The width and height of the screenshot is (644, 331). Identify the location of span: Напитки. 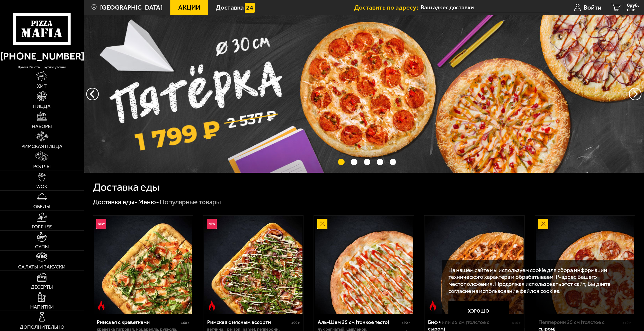
(42, 307).